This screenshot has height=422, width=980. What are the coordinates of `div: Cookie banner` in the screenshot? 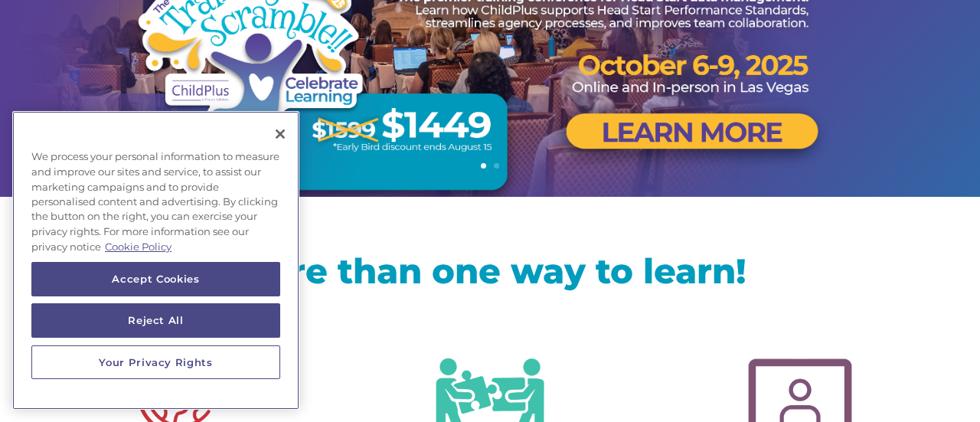 It's located at (156, 260).